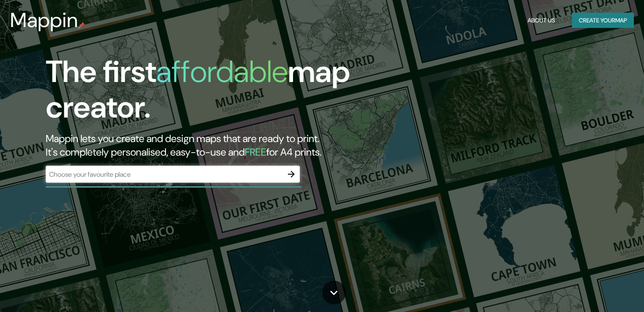  Describe the element at coordinates (82, 26) in the screenshot. I see `img: mappin-pin` at that location.